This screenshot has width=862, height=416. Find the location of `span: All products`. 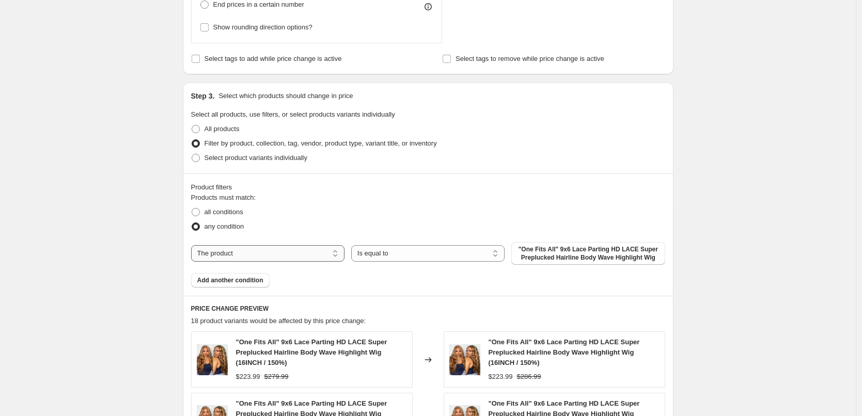

span: All products is located at coordinates (222, 129).